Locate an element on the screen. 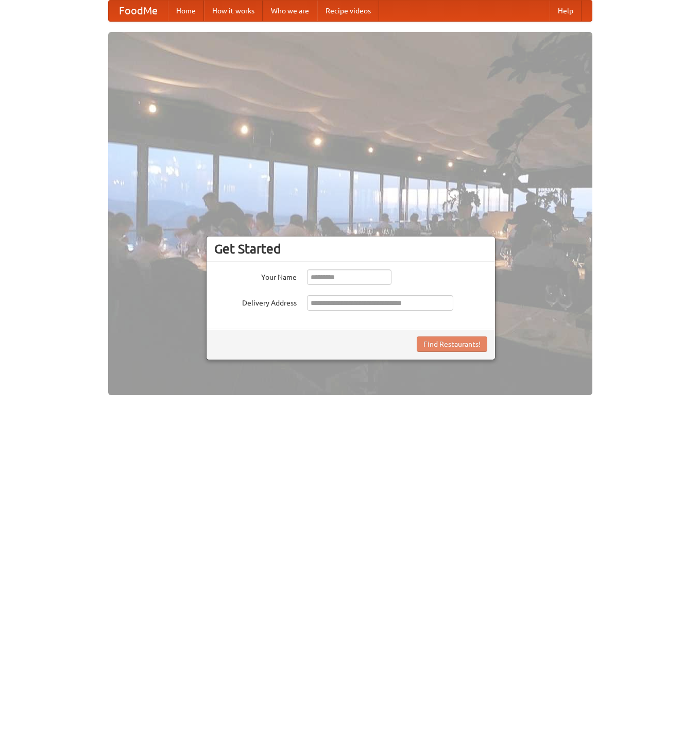  label: Your Name is located at coordinates (256, 275).